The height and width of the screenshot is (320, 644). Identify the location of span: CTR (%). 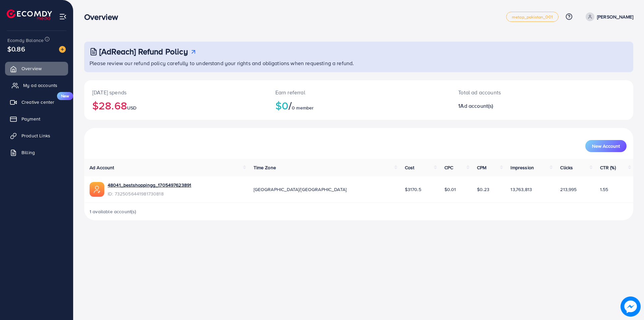
(608, 168).